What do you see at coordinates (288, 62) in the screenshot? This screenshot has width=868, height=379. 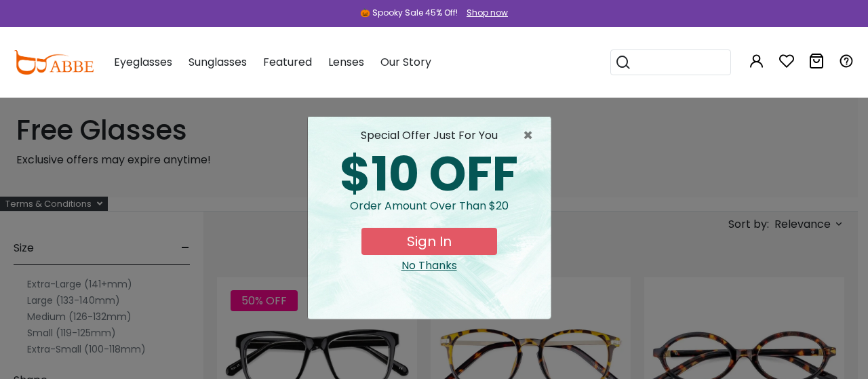 I see `span: Featured` at bounding box center [288, 62].